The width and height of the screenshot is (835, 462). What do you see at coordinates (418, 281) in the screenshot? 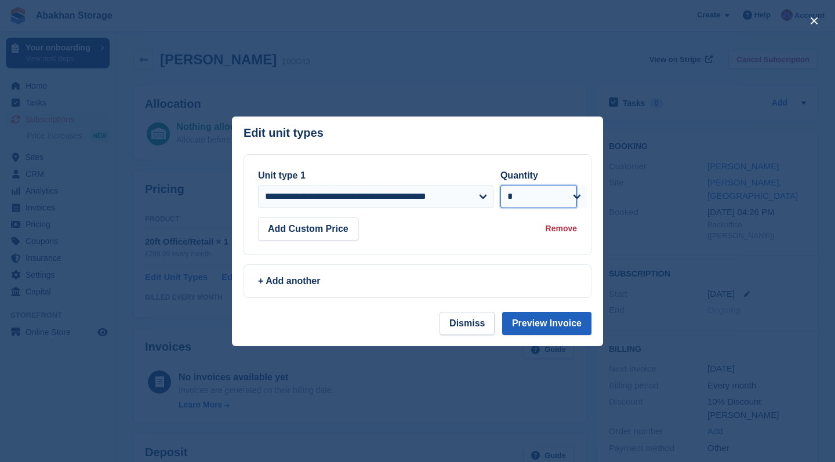
I see `div: + Add another` at bounding box center [418, 281].